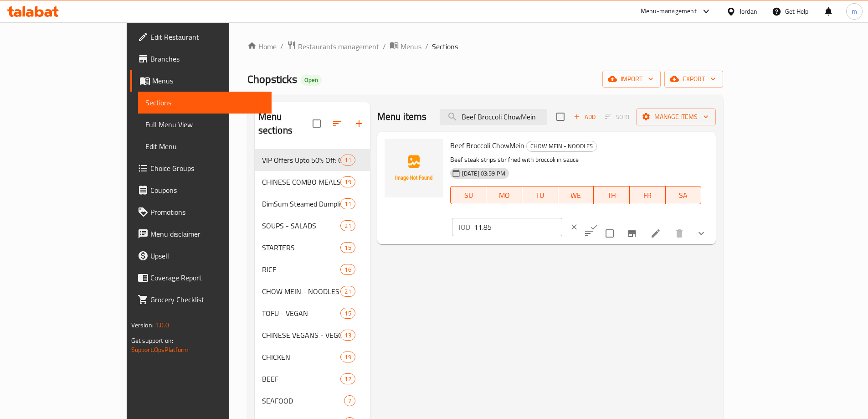  I want to click on div: CHOW MEIN - NOODLES, so click(301, 292).